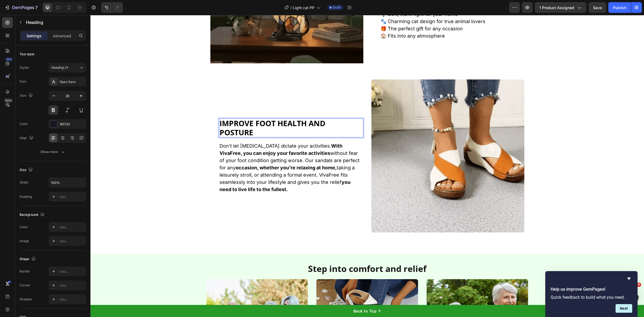 The image size is (644, 317). Describe the element at coordinates (36, 8) in the screenshot. I see `p: 7` at that location.